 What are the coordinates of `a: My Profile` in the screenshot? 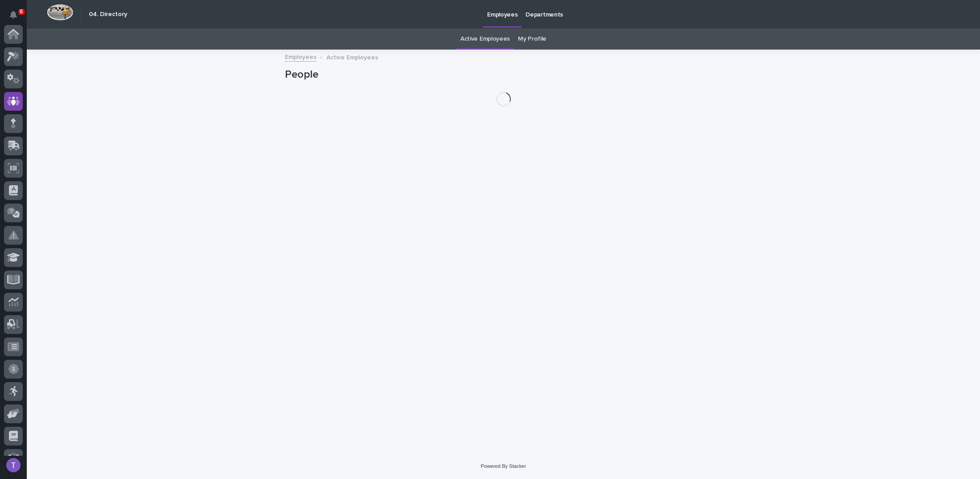 It's located at (532, 39).